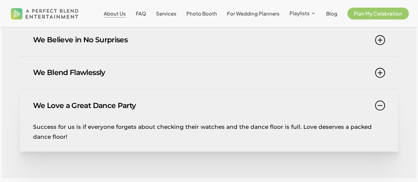 The height and width of the screenshot is (182, 418). I want to click on span: Services, so click(166, 13).